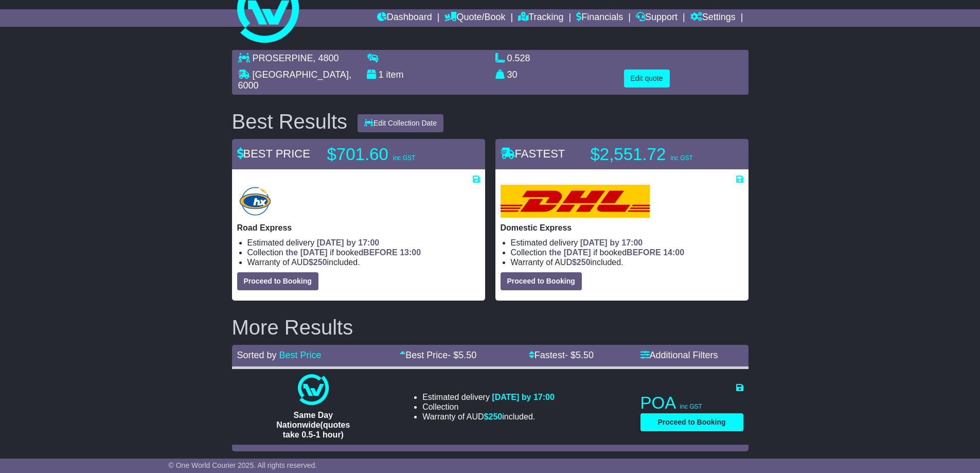 This screenshot has width=980, height=473. I want to click on a: Financials, so click(600, 18).